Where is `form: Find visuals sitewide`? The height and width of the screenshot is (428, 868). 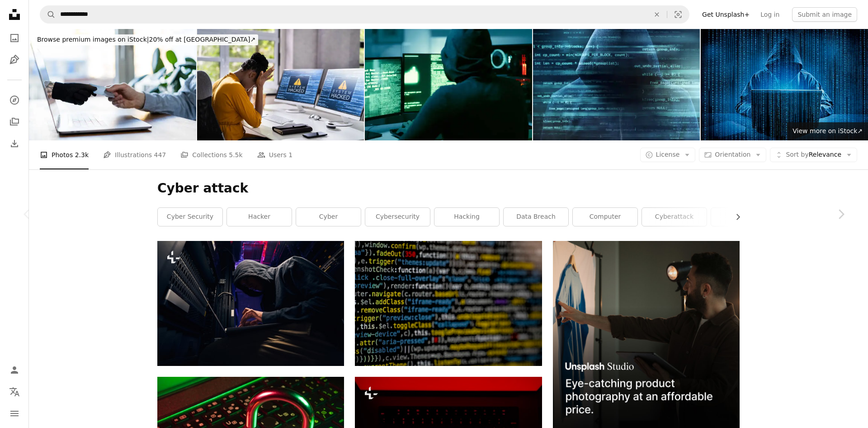 form: Find visuals sitewide is located at coordinates (365, 14).